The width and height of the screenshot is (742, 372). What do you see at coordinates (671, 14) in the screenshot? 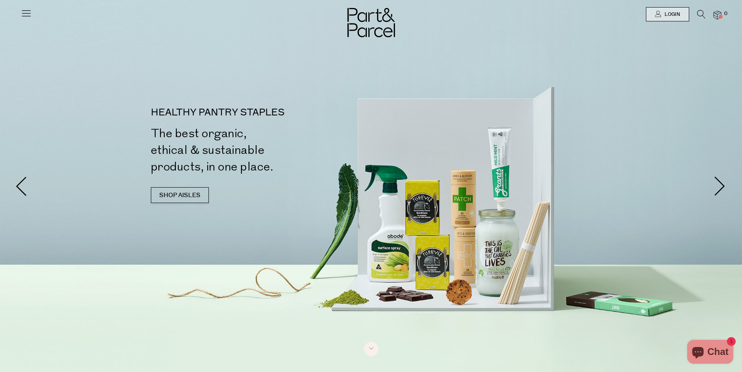
I see `span: Login` at bounding box center [671, 14].